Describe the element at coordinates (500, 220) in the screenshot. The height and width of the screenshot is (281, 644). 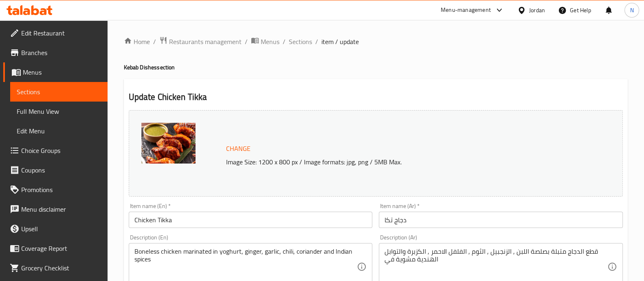
I see `input: Enter name Ar` at that location.